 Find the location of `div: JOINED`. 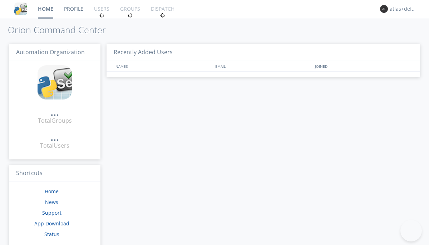

div: JOINED is located at coordinates (363, 66).